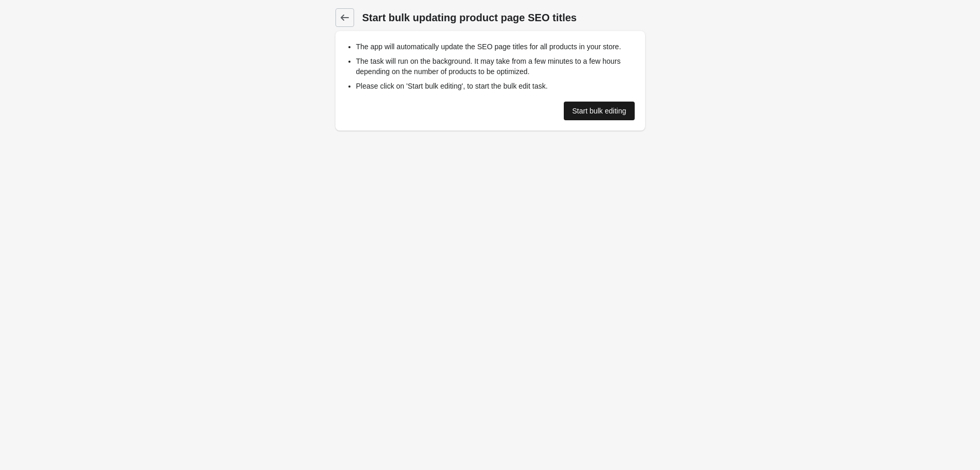  What do you see at coordinates (496, 47) in the screenshot?
I see `li: The app will automatically update the SEO page titles for all products in your store.` at bounding box center [496, 47].